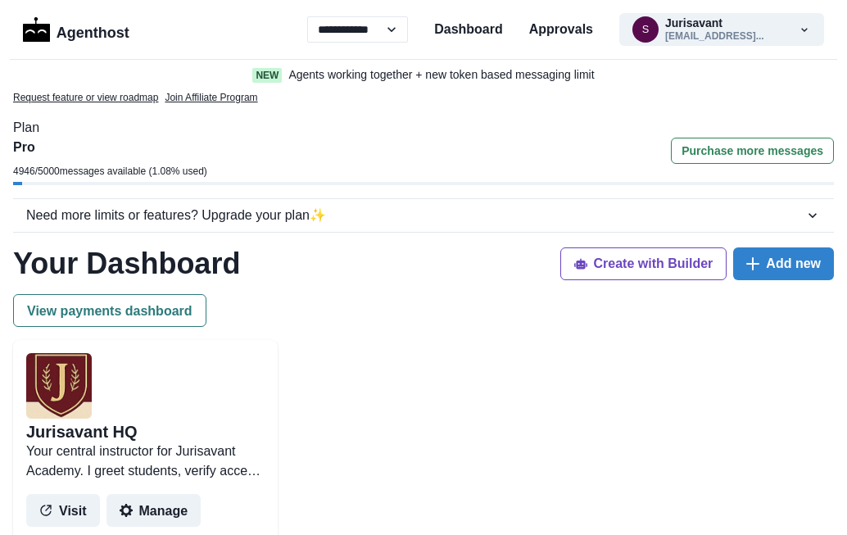 The width and height of the screenshot is (847, 535). I want to click on a: Manage, so click(154, 510).